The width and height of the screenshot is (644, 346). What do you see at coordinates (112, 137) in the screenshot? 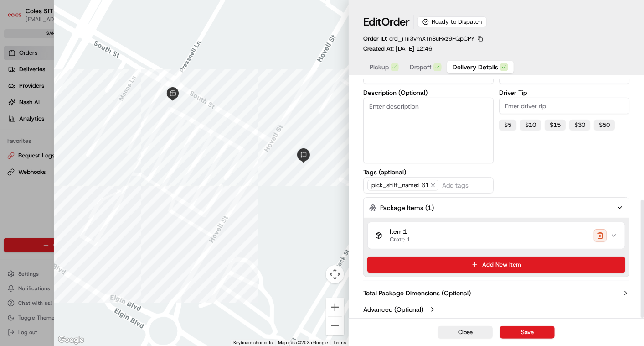
I see `a: 💻API Documentation` at bounding box center [112, 137].